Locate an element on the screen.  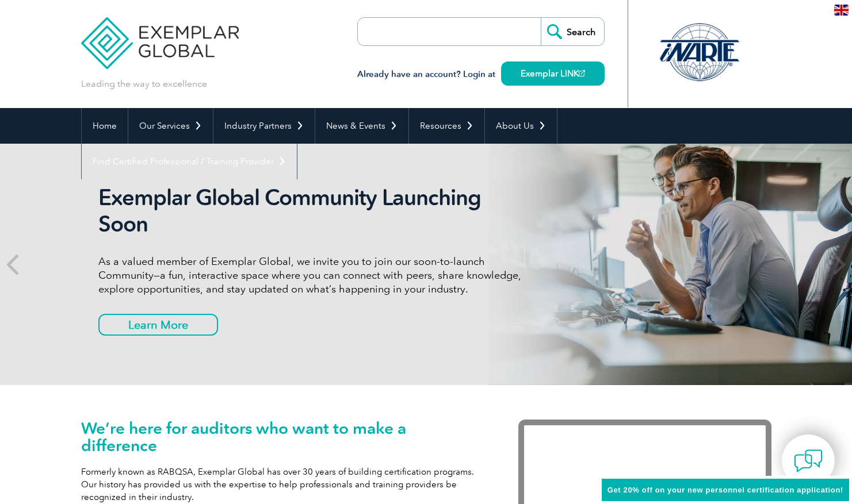
p: As a valued member of Exemplar Global, we invite you to join our soon-to-launch Community—a fun, ... is located at coordinates (314, 276).